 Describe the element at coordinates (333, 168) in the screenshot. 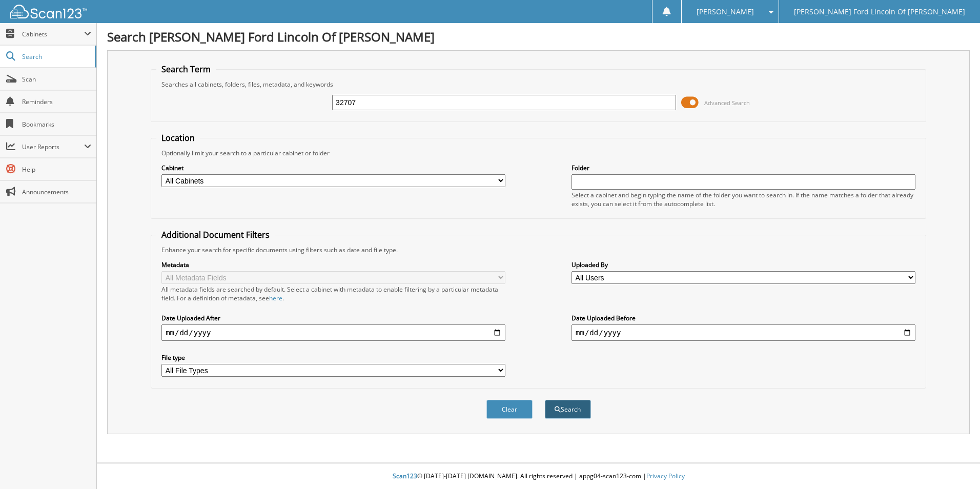

I see `label: Cabinet` at that location.